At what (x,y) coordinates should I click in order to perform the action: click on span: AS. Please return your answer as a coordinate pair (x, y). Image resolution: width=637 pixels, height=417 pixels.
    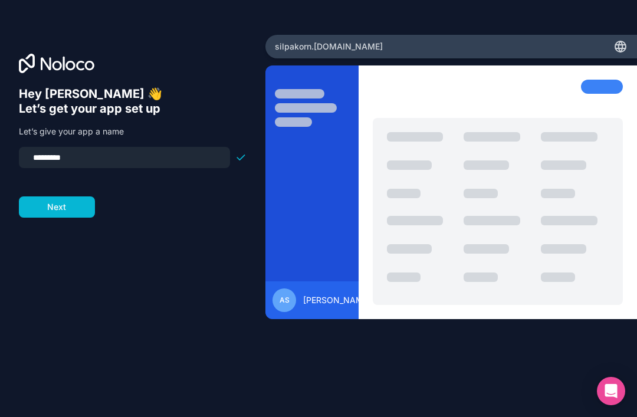
    Looking at the image, I should click on (284, 300).